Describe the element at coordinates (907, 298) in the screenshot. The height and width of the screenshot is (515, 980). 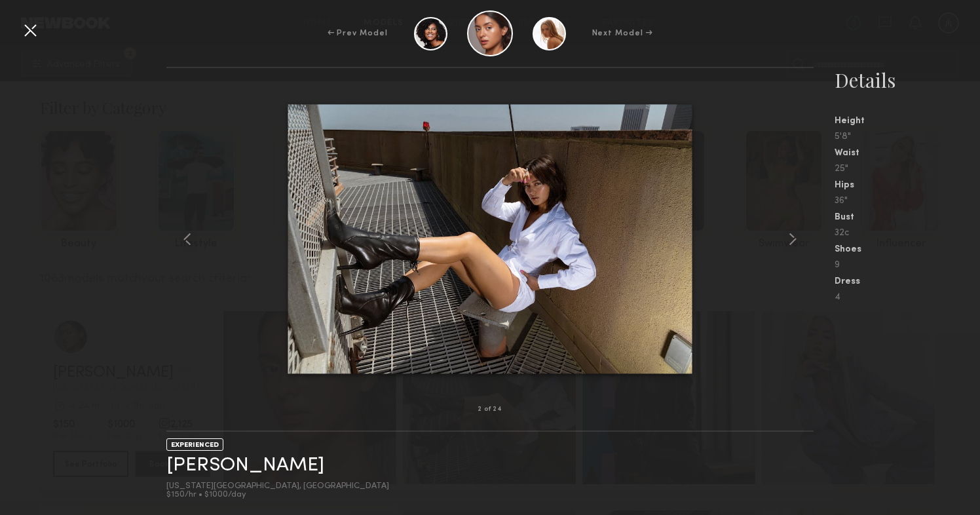
I see `div: 4` at that location.